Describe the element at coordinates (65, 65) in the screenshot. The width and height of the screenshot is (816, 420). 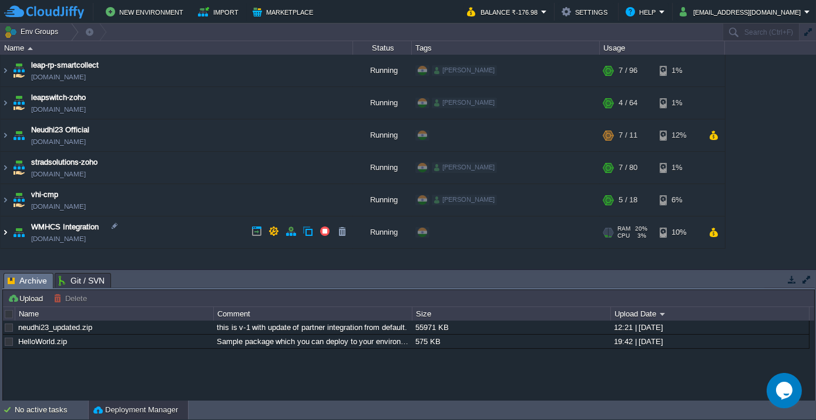
I see `span: leap-rp-smartcollect` at that location.